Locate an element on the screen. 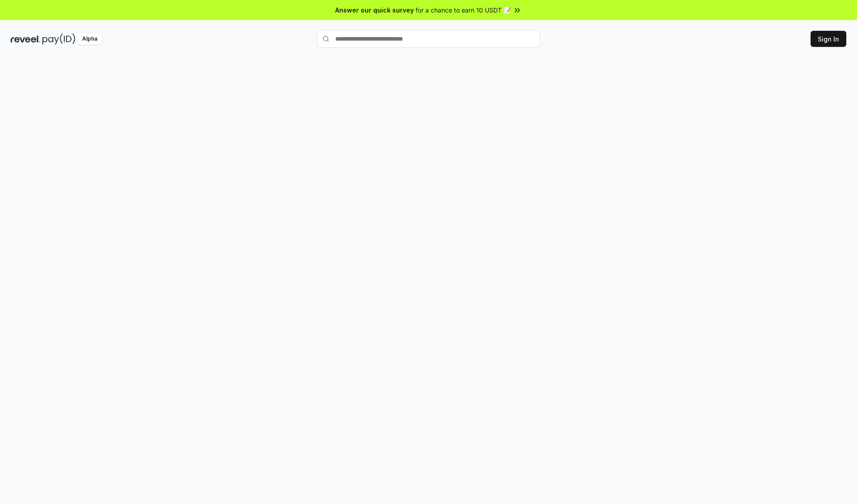 This screenshot has width=857, height=504. span: for a chance to earn 10 USDT 📝 is located at coordinates (463, 10).